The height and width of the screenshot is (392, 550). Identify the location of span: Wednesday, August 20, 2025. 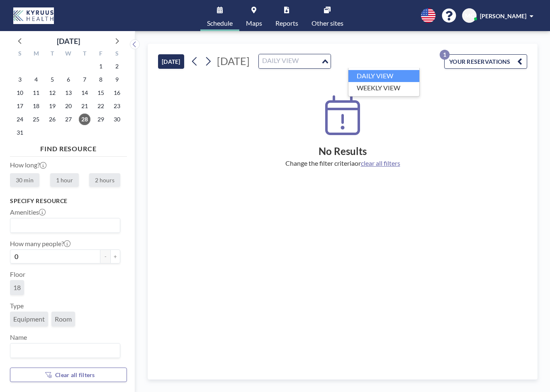
(68, 106).